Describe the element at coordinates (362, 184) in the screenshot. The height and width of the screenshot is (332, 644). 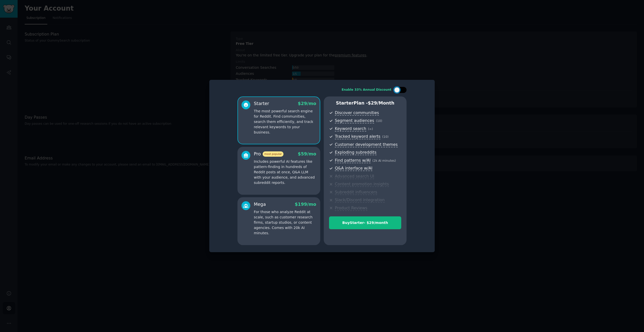
I see `span: Content promotion insights` at that location.